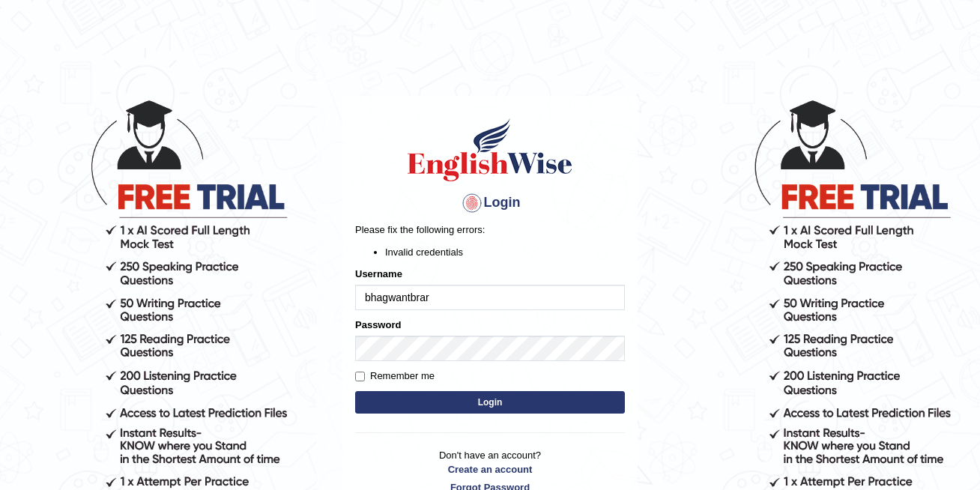 This screenshot has height=490, width=980. What do you see at coordinates (395, 376) in the screenshot?
I see `label: Remember me` at bounding box center [395, 376].